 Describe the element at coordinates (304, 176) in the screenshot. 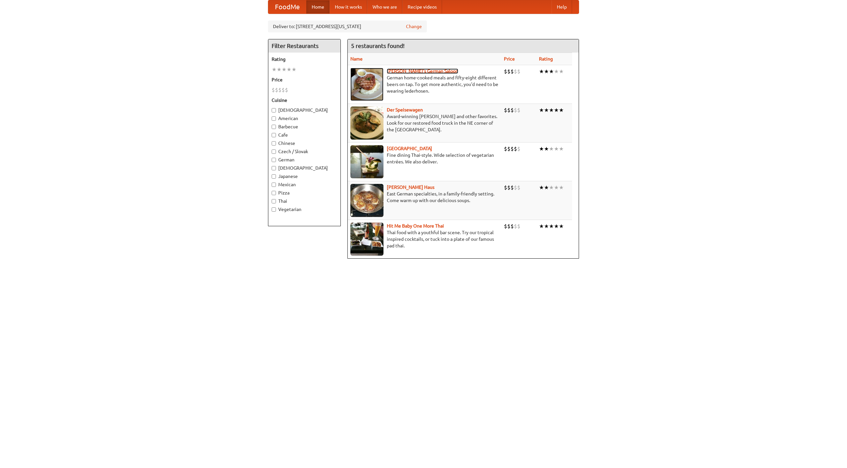

I see `label: Japanese` at that location.